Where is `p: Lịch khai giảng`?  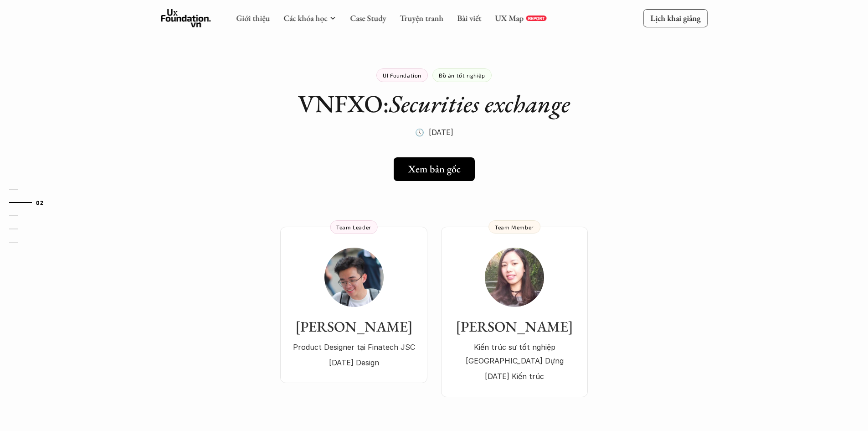
p: Lịch khai giảng is located at coordinates (675, 18).